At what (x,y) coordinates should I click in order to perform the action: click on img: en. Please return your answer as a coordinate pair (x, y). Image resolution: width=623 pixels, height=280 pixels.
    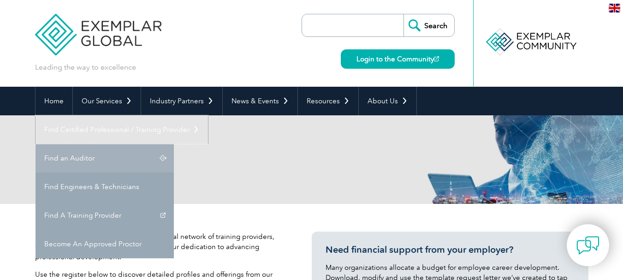
    Looking at the image, I should click on (615, 8).